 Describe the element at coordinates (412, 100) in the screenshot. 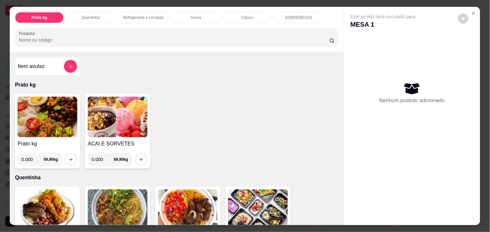

I see `p: Nenhum produto adicionado` at that location.